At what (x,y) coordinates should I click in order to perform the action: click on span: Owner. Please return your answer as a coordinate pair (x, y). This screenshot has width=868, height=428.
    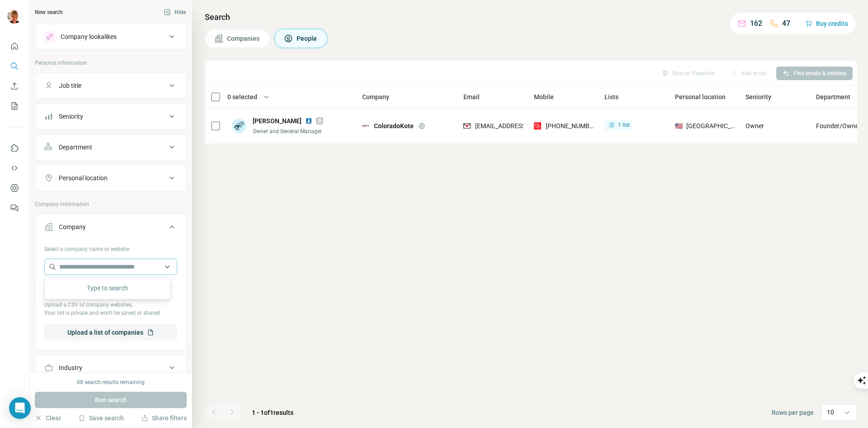
    Looking at the image, I should click on (755, 126).